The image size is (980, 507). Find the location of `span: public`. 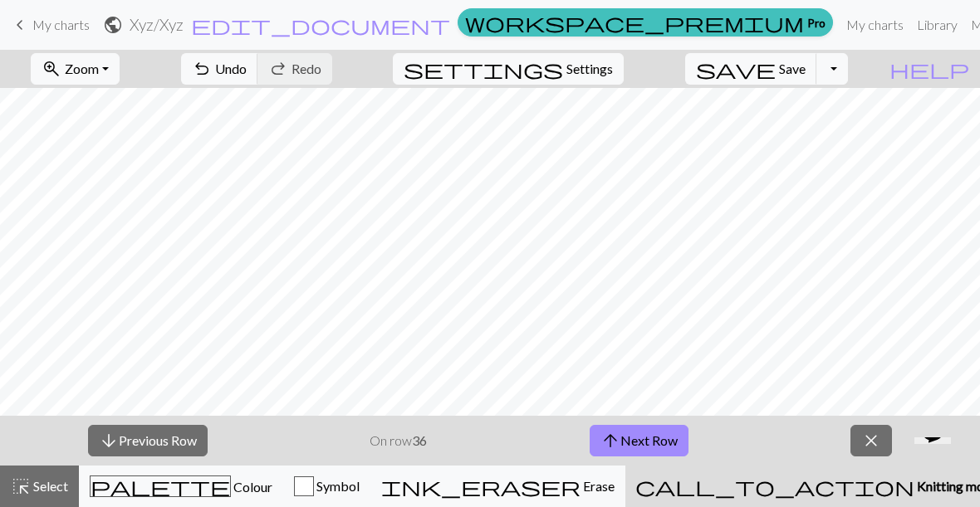

span: public is located at coordinates (113, 25).